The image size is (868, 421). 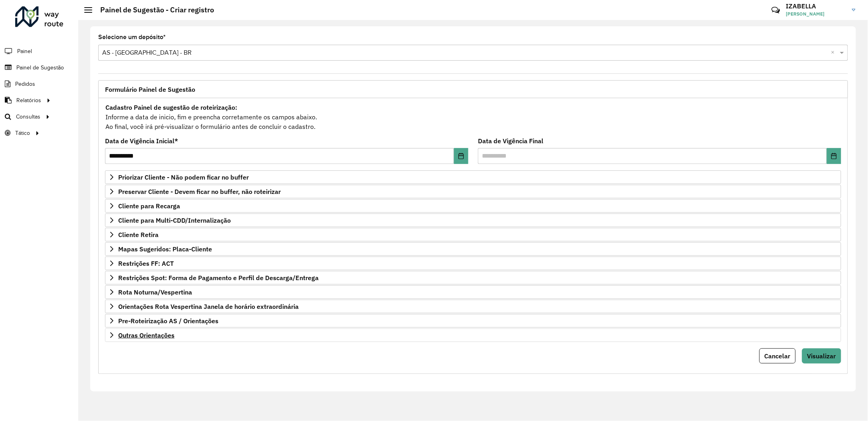 I want to click on a: Orientações Rota Vespertina Janela de horário extraordinária, so click(x=473, y=307).